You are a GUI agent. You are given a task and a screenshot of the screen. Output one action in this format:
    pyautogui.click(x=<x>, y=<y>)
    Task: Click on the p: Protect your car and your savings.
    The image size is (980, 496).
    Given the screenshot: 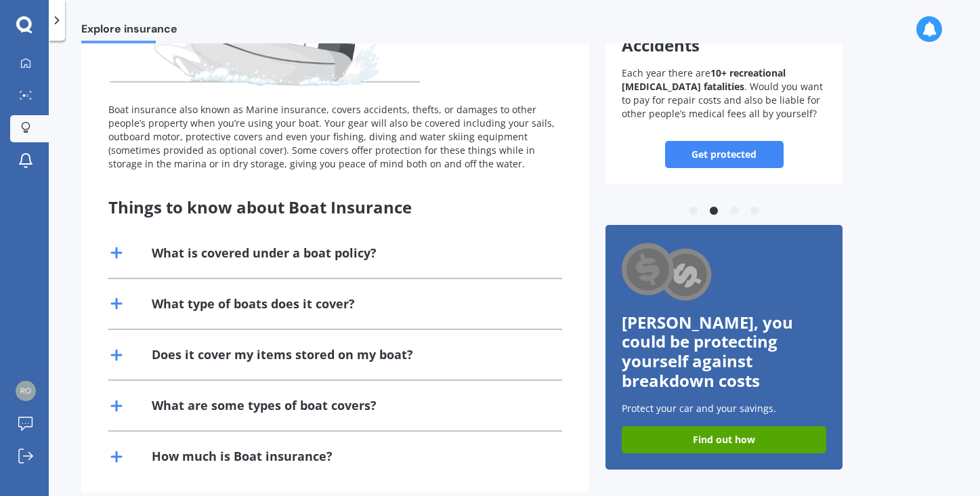 What is the action you would take?
    pyautogui.click(x=724, y=408)
    